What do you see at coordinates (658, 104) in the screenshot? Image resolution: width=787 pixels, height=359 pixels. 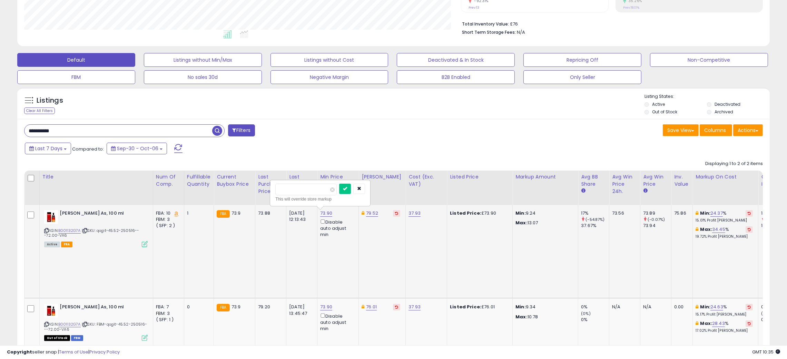 I see `label: Active` at bounding box center [658, 104].